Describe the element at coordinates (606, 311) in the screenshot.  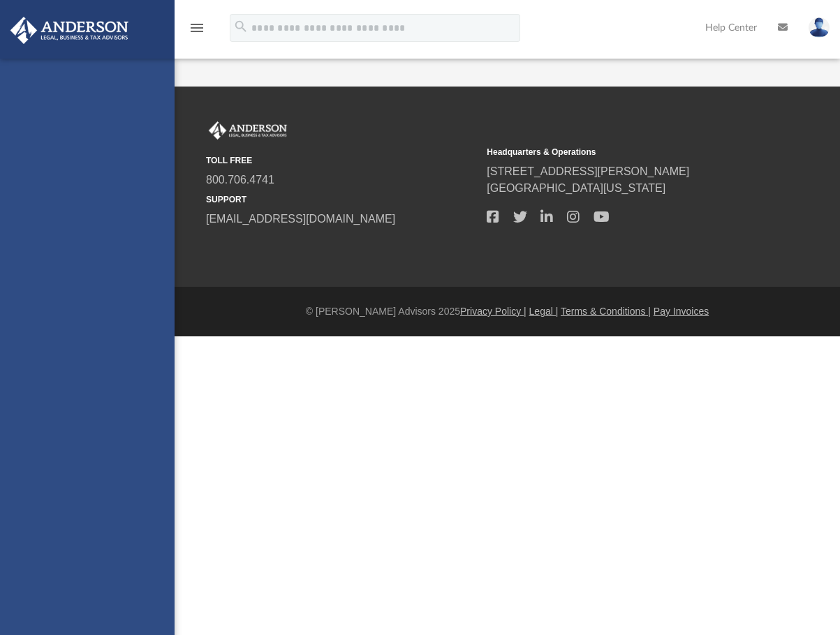
I see `a: Terms & Conditions |` at that location.